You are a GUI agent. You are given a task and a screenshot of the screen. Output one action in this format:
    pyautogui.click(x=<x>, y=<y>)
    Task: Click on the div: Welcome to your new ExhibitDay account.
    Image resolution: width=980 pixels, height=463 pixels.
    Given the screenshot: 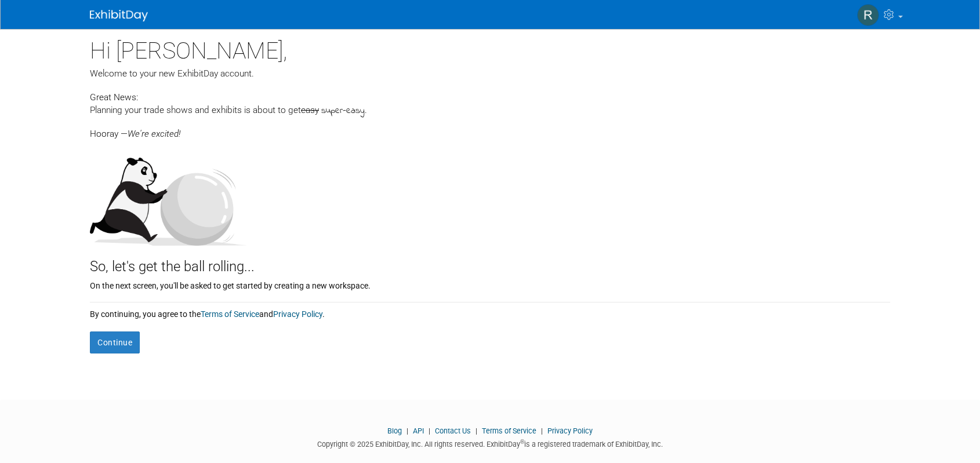 What is the action you would take?
    pyautogui.click(x=490, y=74)
    